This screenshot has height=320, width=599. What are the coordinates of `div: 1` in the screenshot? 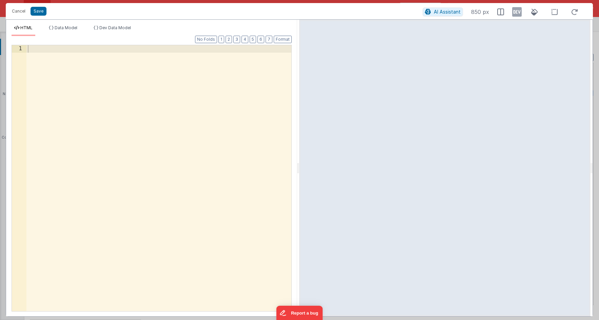 It's located at (19, 49).